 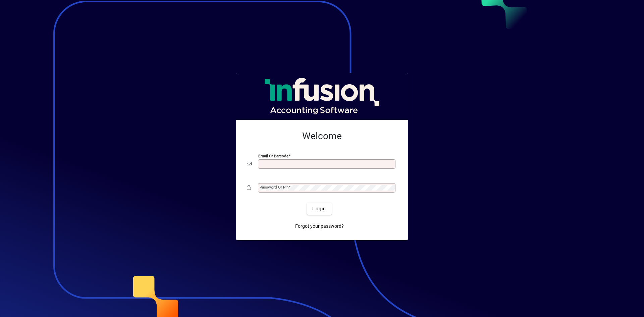 I want to click on h2: Welcome, so click(x=322, y=136).